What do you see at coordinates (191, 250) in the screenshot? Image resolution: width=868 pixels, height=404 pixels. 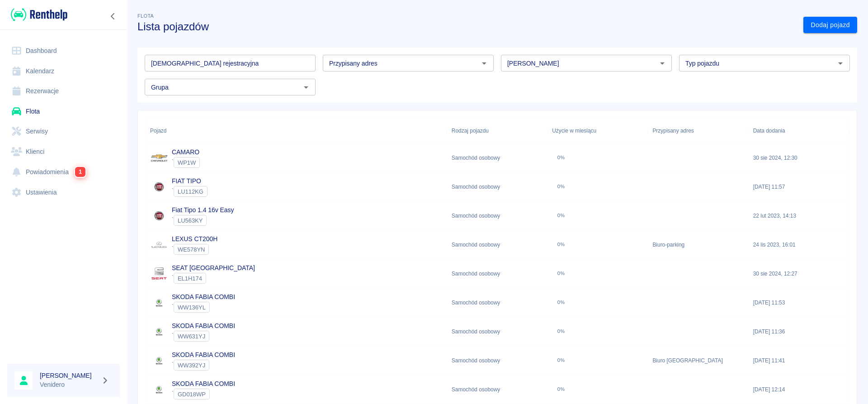 I see `span: WE578YN` at bounding box center [191, 250].